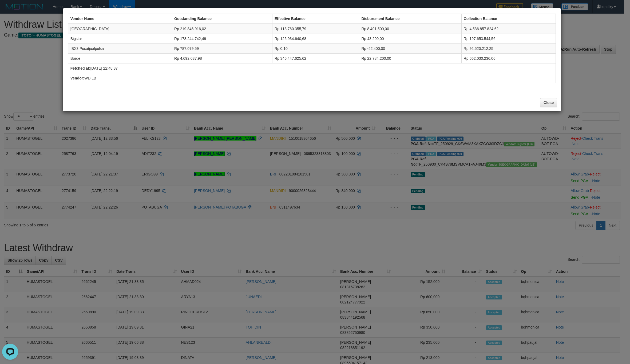 This screenshot has height=364, width=630. What do you see at coordinates (315, 29) in the screenshot?
I see `td: Rp 113.760.355,79` at bounding box center [315, 29].